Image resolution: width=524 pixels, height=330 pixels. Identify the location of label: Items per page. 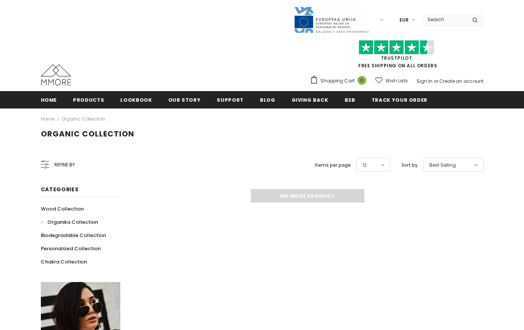
(332, 165).